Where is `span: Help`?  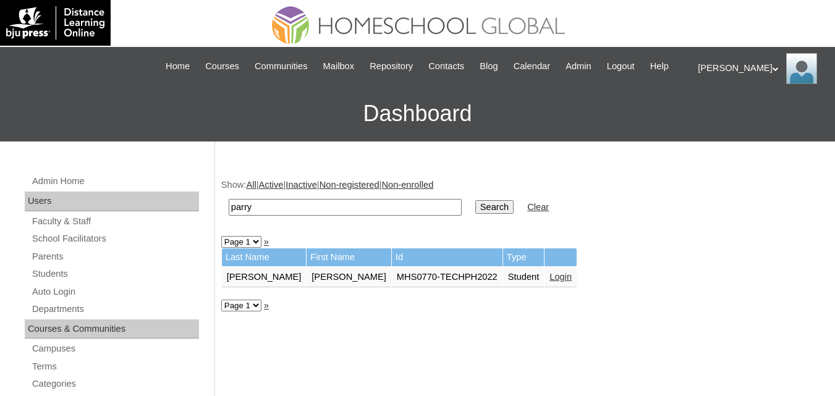 span: Help is located at coordinates (660, 66).